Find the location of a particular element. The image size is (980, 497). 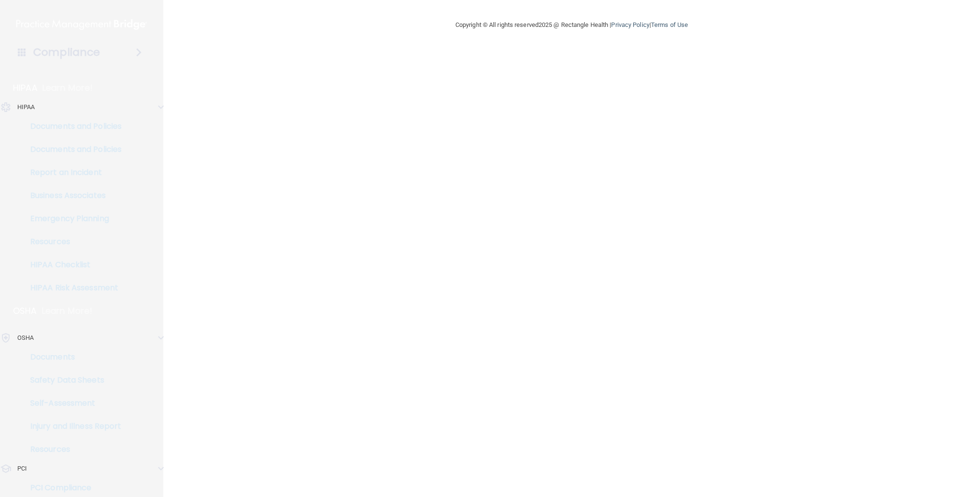

p: Business Associates is located at coordinates (72, 196).